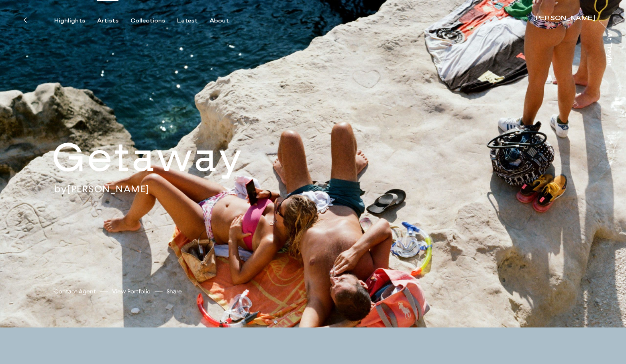 Image resolution: width=626 pixels, height=364 pixels. I want to click on a: Contact Agent, so click(75, 291).